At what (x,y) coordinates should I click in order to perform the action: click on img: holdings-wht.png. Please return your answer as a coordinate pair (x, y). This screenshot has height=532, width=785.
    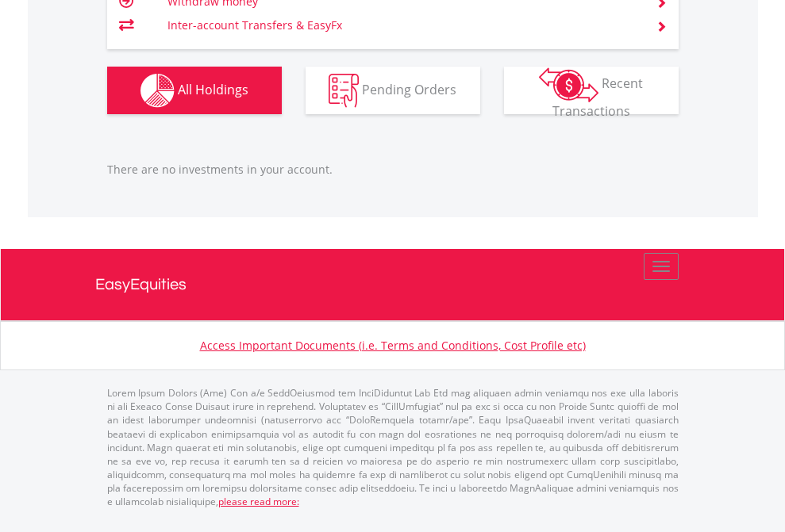
    Looking at the image, I should click on (157, 91).